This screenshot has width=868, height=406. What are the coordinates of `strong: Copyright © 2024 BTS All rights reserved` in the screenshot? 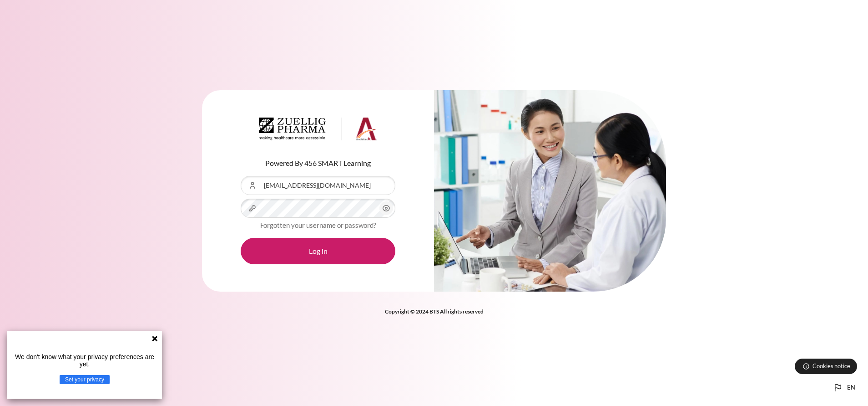 It's located at (434, 311).